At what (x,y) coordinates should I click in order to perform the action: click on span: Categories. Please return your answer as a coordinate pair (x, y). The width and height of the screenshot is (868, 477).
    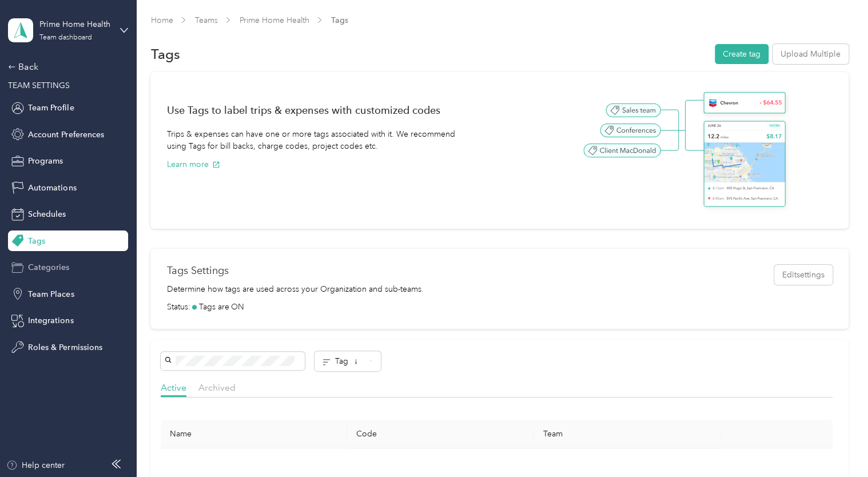
    Looking at the image, I should click on (49, 267).